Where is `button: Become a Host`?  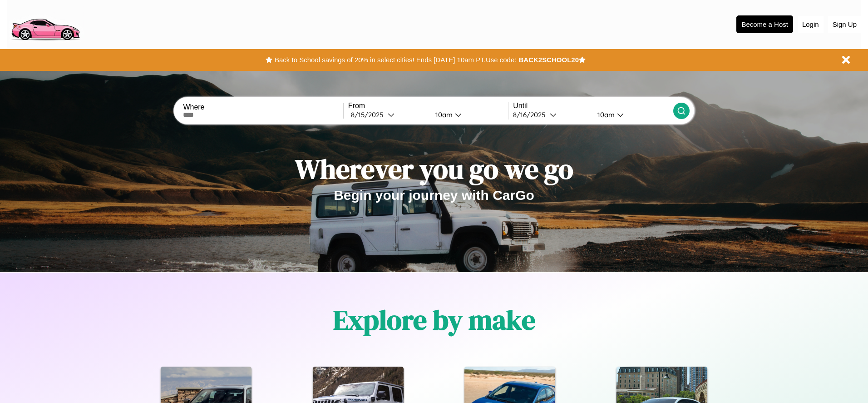 button: Become a Host is located at coordinates (765, 24).